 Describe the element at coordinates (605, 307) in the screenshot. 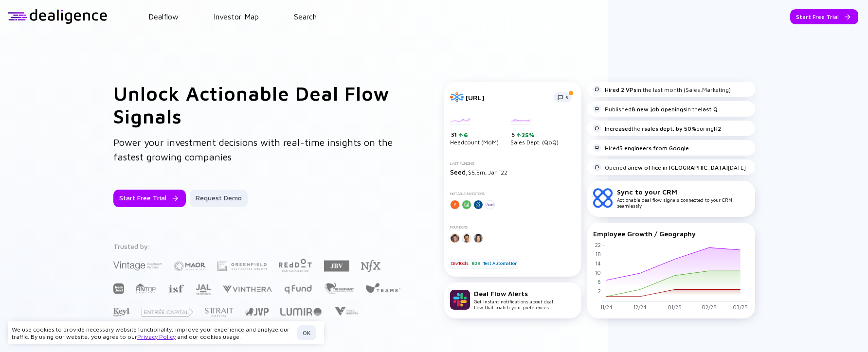

I see `tspan: 11/24` at that location.